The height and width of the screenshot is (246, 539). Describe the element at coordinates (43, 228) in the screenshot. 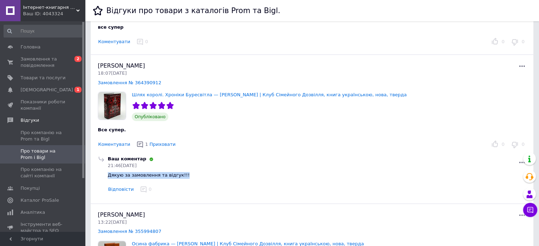

I see `span: Інструменти веб-майстра та SEO` at that location.